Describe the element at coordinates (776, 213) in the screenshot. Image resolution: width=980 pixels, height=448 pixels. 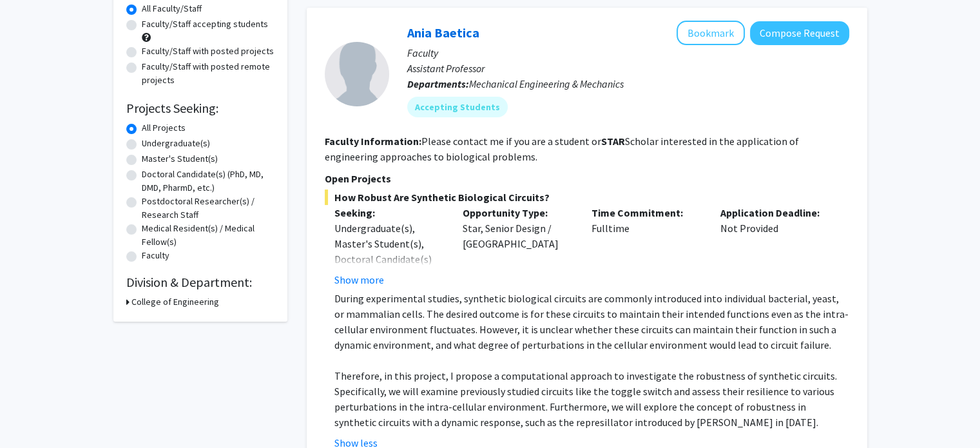
I see `p: Application Deadline:` at that location.